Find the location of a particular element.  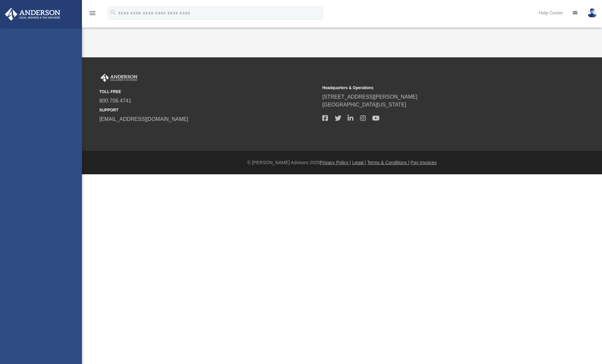

small: SUPPORT is located at coordinates (208, 110).